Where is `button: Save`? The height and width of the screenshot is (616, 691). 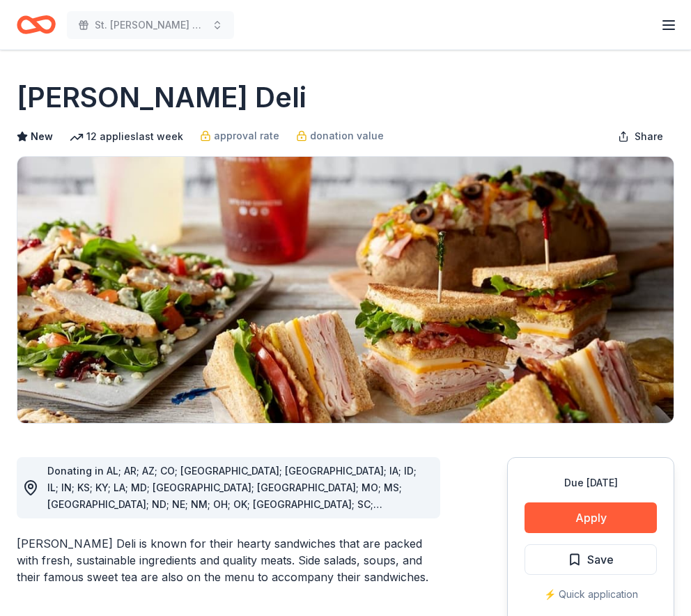 button: Save is located at coordinates (591, 559).